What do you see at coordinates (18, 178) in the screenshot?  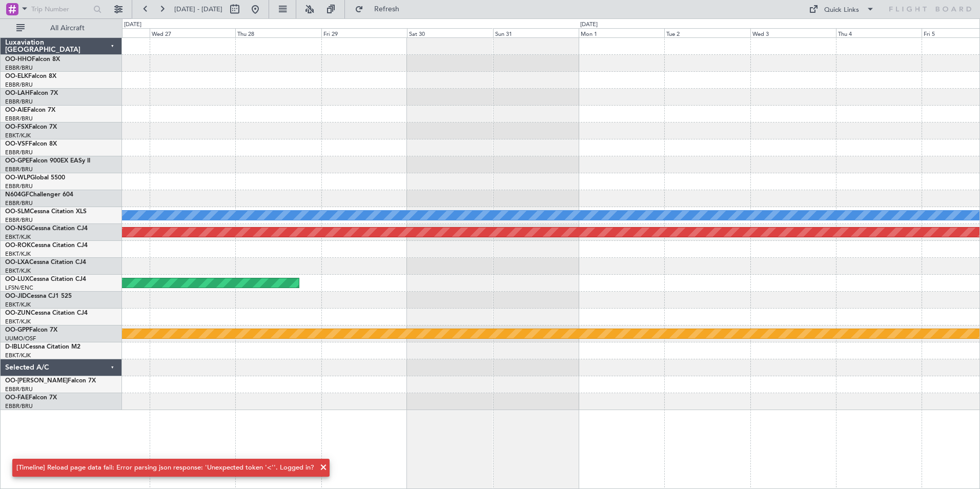 I see `span: OO-WLP` at bounding box center [18, 178].